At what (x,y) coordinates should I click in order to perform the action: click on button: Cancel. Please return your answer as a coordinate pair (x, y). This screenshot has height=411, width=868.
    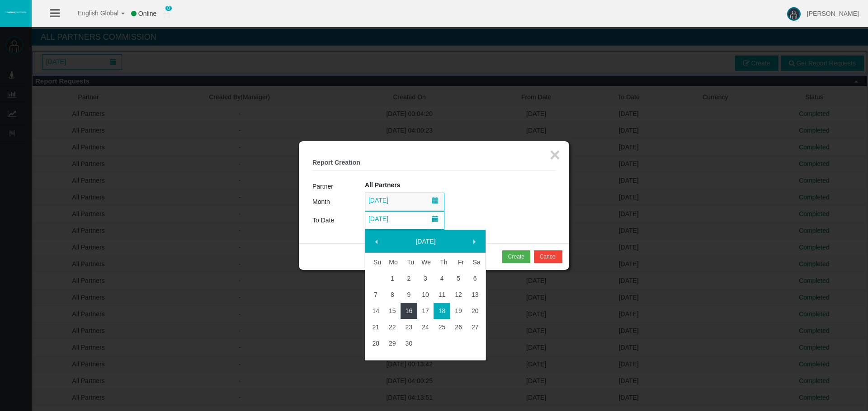
    Looking at the image, I should click on (548, 257).